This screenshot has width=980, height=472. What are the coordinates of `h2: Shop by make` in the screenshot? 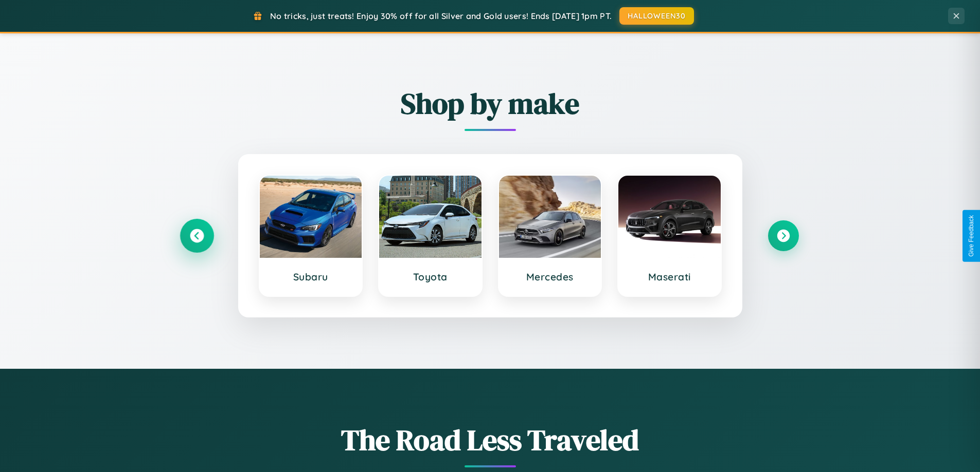 It's located at (490, 103).